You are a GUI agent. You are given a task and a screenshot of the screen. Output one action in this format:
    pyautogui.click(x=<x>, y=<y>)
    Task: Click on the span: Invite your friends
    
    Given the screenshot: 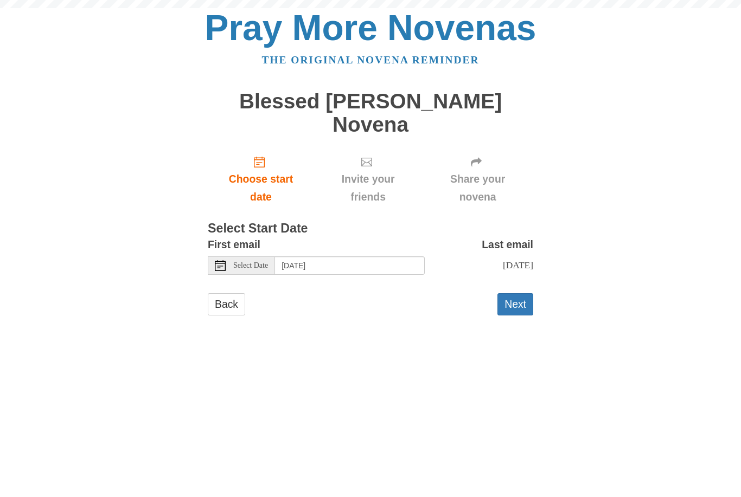 What is the action you would take?
    pyautogui.click(x=368, y=188)
    